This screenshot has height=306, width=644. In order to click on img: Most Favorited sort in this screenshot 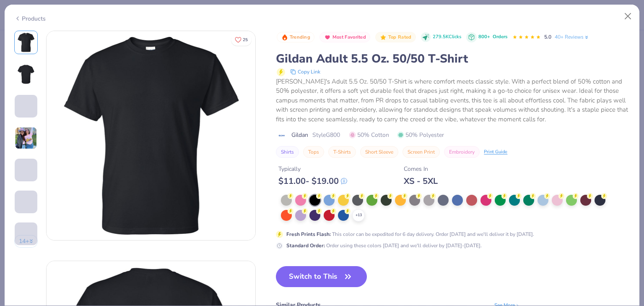, I will do `click(327, 38)`.